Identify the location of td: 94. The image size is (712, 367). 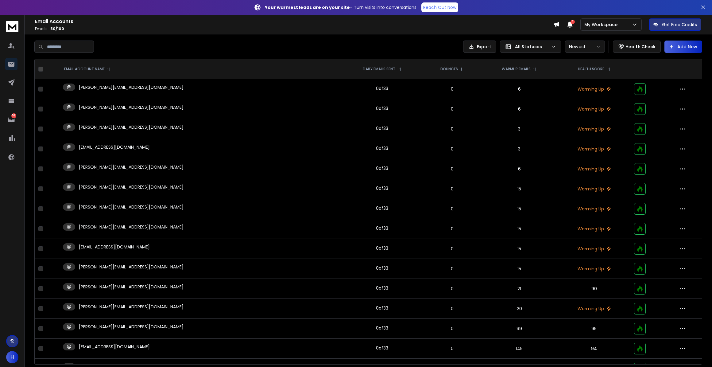
(594, 348).